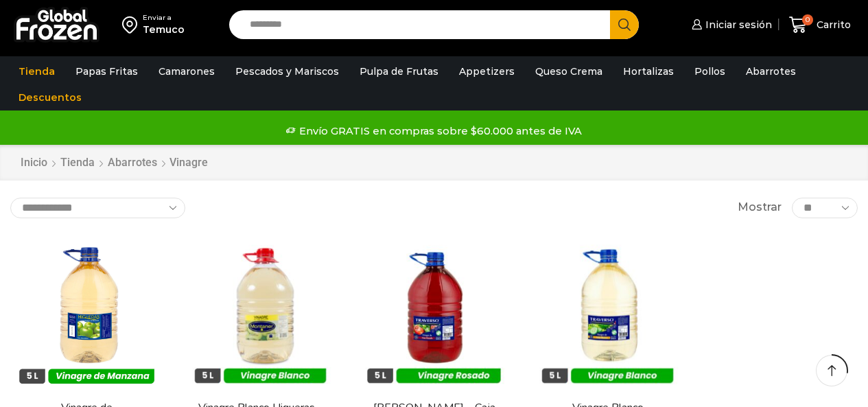 Image resolution: width=868 pixels, height=407 pixels. Describe the element at coordinates (33, 162) in the screenshot. I see `a: Inicio` at that location.